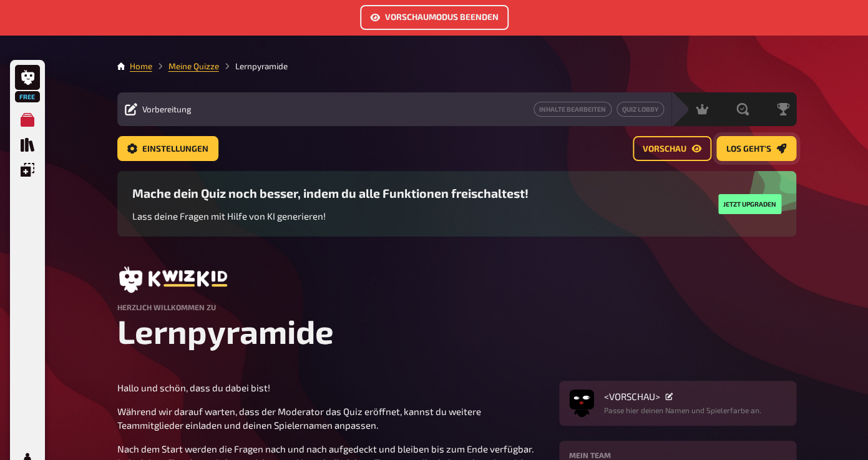  Describe the element at coordinates (665, 149) in the screenshot. I see `span: Vorschau` at that location.